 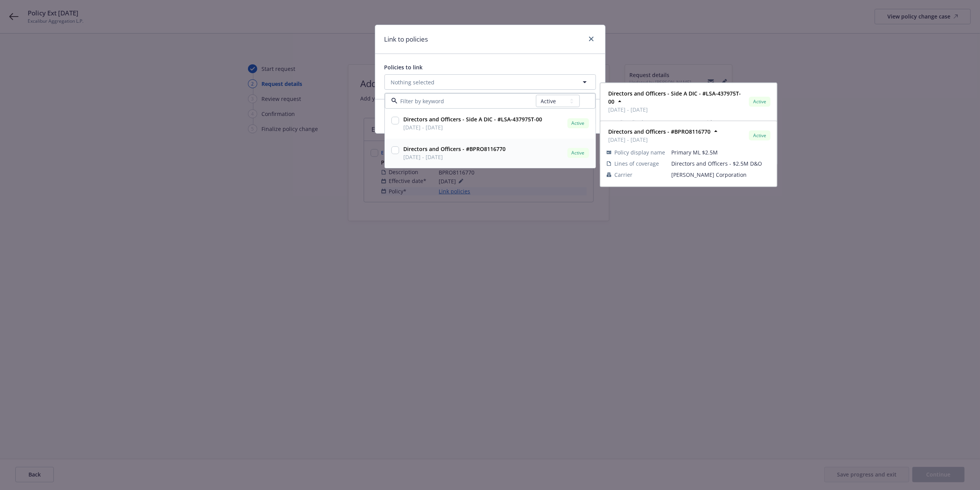 I want to click on a: close, so click(x=592, y=39).